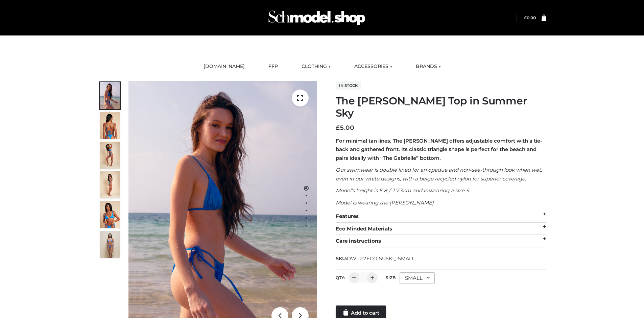 The height and width of the screenshot is (318, 644). What do you see at coordinates (529, 17) in the screenshot?
I see `bdi: 0.00` at bounding box center [529, 17].